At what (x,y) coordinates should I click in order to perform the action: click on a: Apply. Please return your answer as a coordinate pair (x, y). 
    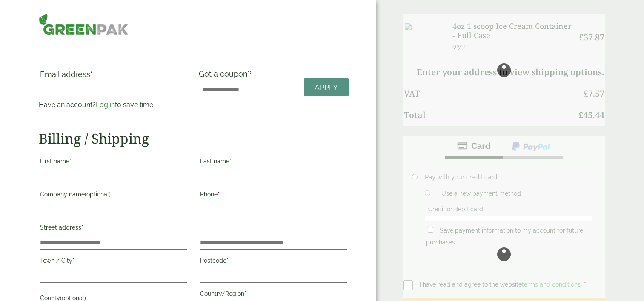
    Looking at the image, I should click on (326, 87).